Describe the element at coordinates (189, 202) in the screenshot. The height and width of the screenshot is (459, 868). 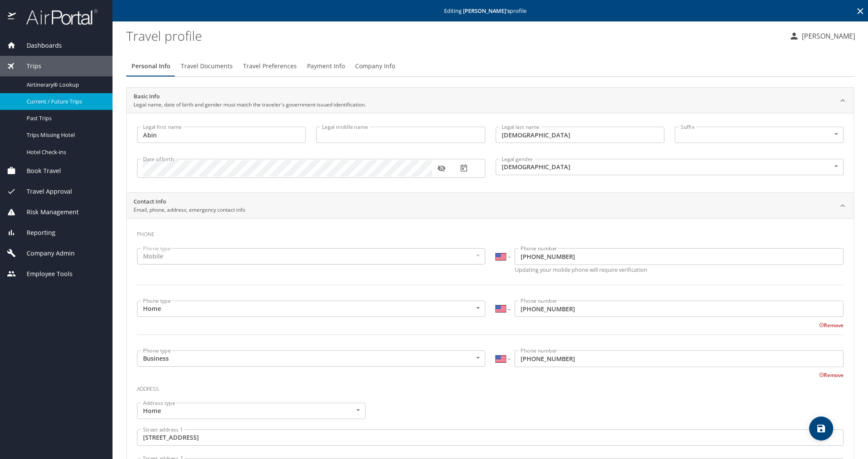
I see `h2: Contact Info` at that location.